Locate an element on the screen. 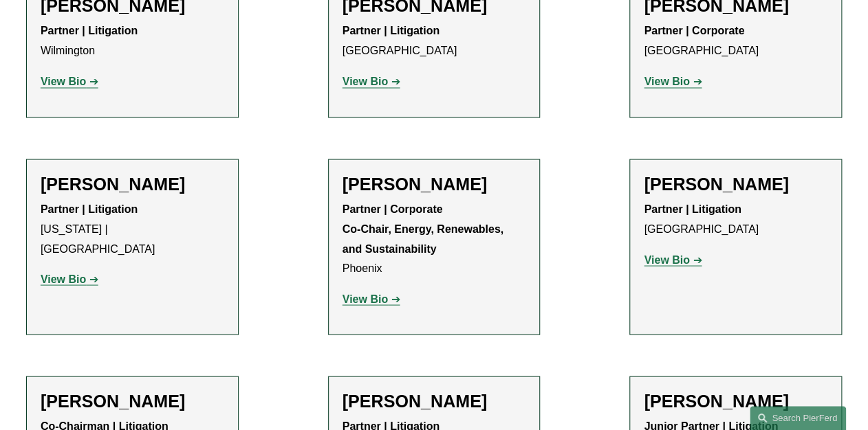 The width and height of the screenshot is (868, 430). p: Wilmington is located at coordinates (132, 41).